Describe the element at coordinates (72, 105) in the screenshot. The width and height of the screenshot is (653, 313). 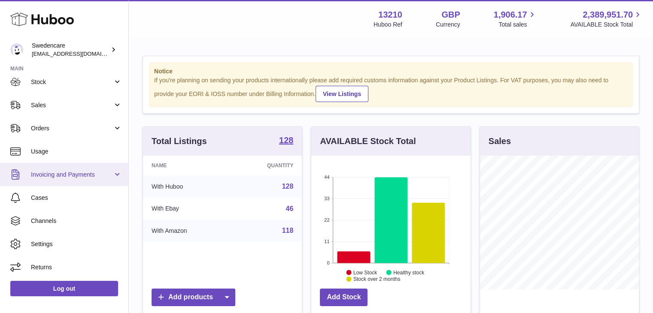
I see `span: Sales` at that location.